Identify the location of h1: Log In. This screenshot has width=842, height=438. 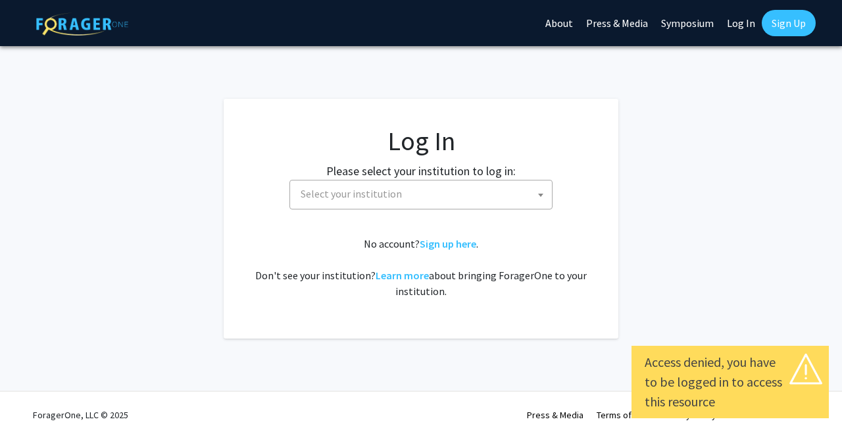
(421, 141).